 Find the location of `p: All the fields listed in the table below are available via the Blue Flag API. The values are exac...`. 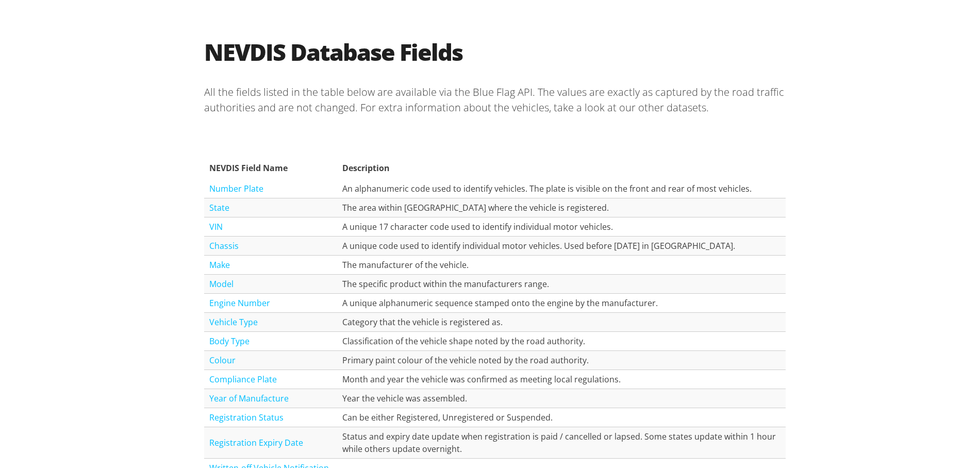

p: All the fields listed in the table below are available via the Blue Flag API. The values are exac... is located at coordinates (495, 98).